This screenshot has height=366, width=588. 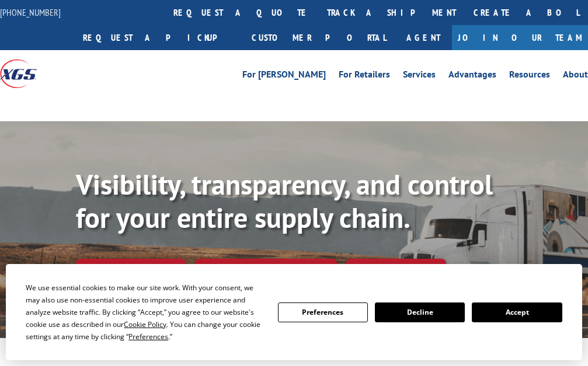 What do you see at coordinates (420, 77) in the screenshot?
I see `a: Services` at bounding box center [420, 77].